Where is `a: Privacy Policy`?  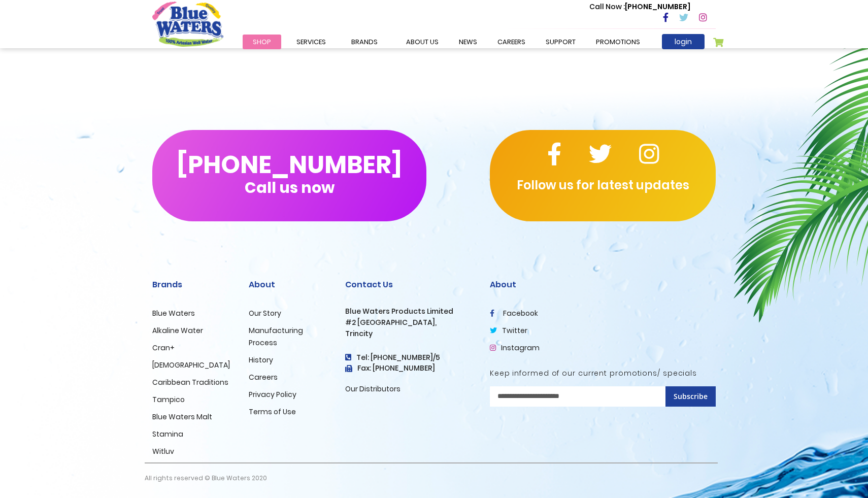 a: Privacy Policy is located at coordinates (273, 394).